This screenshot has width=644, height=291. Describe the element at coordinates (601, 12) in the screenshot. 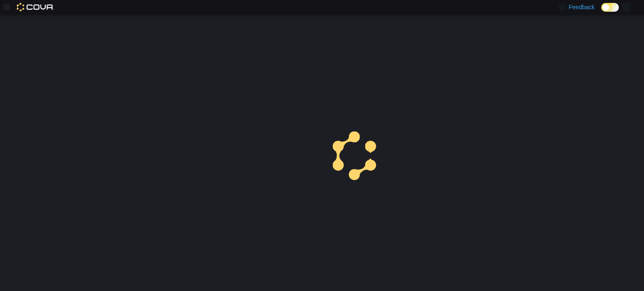

I see `span: Dark Mode` at that location.